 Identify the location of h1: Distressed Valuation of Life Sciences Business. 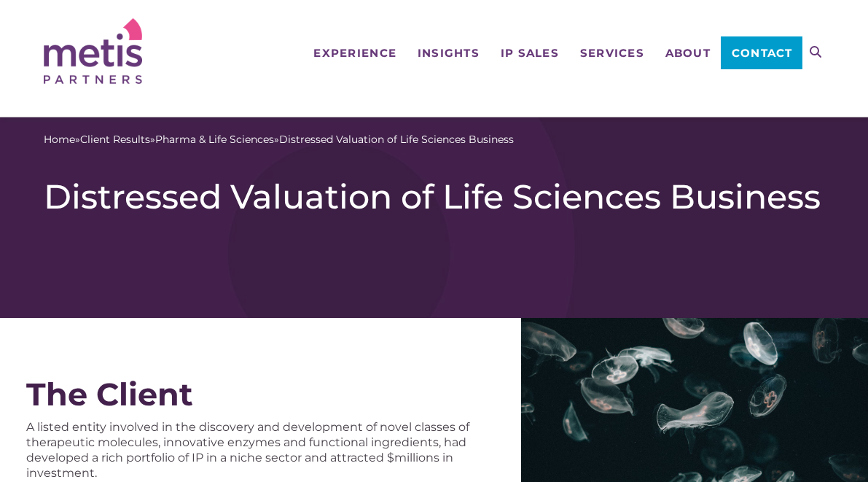
(434, 196).